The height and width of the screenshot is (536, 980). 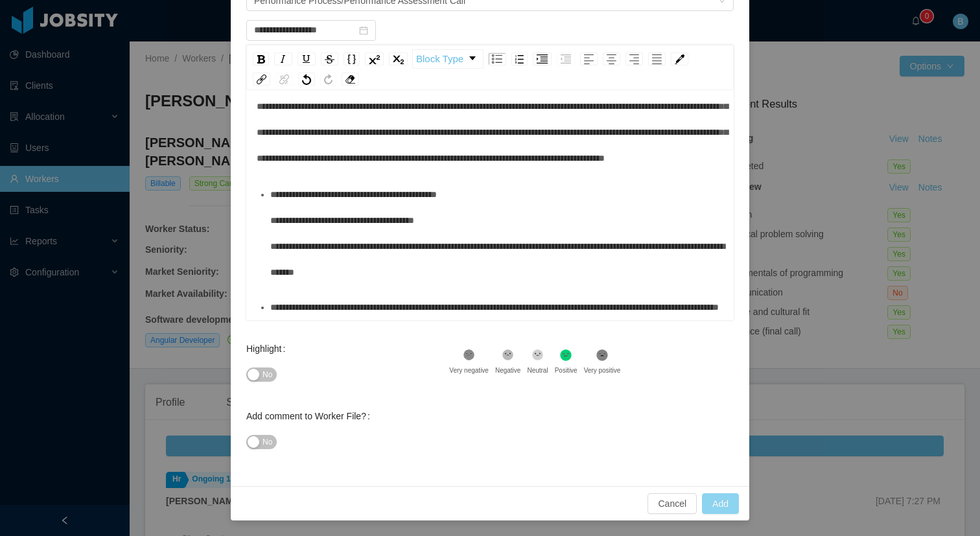 I want to click on div: rdw-textalign-control, so click(x=623, y=59).